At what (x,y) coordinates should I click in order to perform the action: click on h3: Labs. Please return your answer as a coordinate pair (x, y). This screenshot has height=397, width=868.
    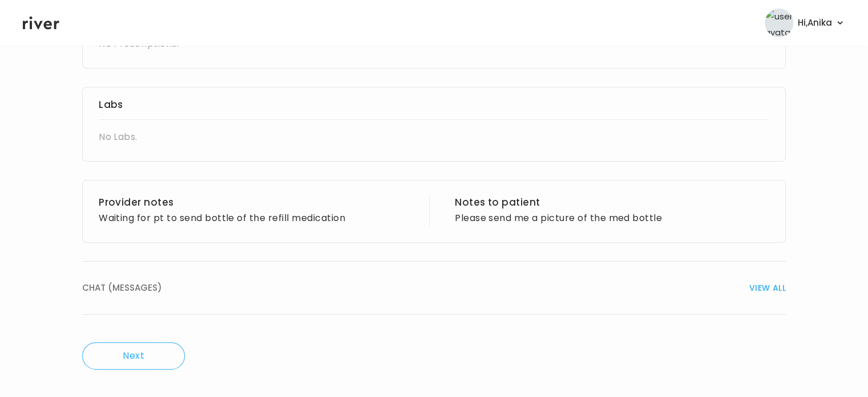
    Looking at the image, I should click on (434, 104).